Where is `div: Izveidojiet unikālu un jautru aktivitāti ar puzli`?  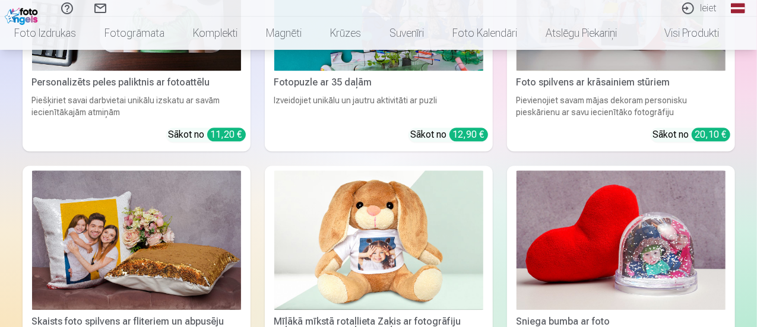 div: Izveidojiet unikālu un jautru aktivitāti ar puzli is located at coordinates (379, 106).